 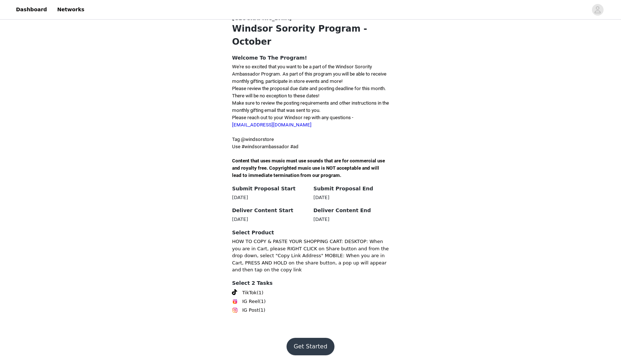 What do you see at coordinates (251, 301) in the screenshot?
I see `span: IG Reel` at bounding box center [251, 301].